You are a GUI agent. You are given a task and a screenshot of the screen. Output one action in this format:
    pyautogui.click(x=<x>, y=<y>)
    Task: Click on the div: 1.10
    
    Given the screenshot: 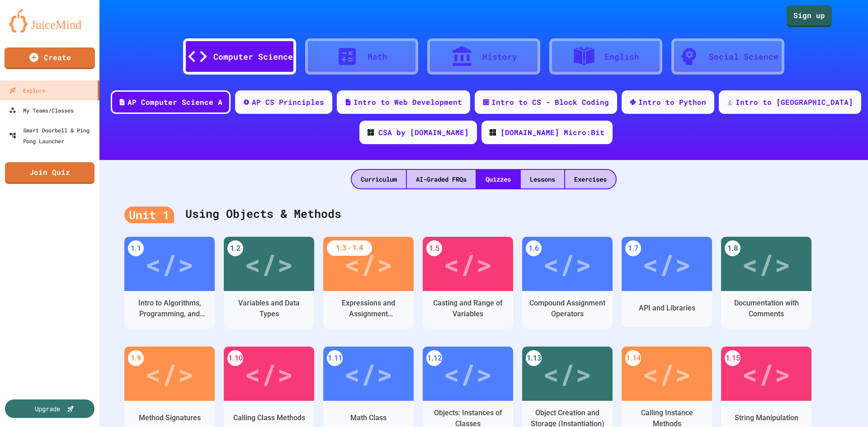 What is the action you would take?
    pyautogui.click(x=235, y=358)
    